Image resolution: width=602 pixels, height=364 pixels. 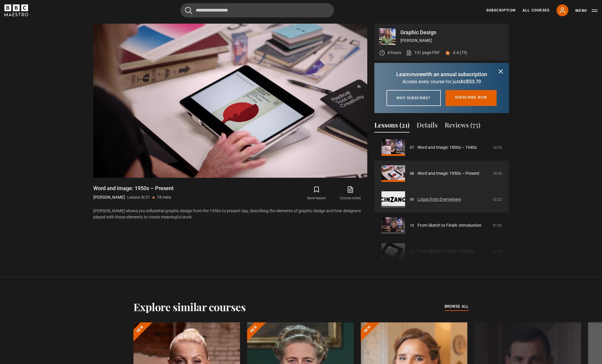 I want to click on button: Lessons (21), so click(x=392, y=126).